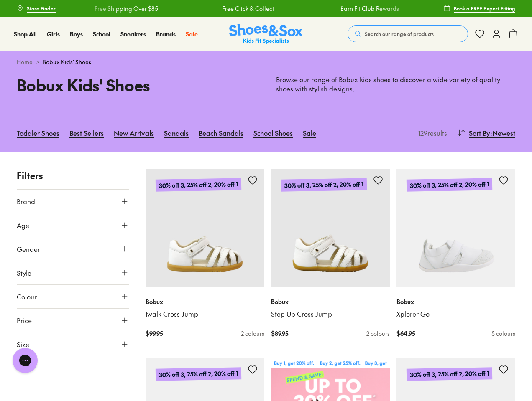  Describe the element at coordinates (27, 297) in the screenshot. I see `span: Colour` at that location.